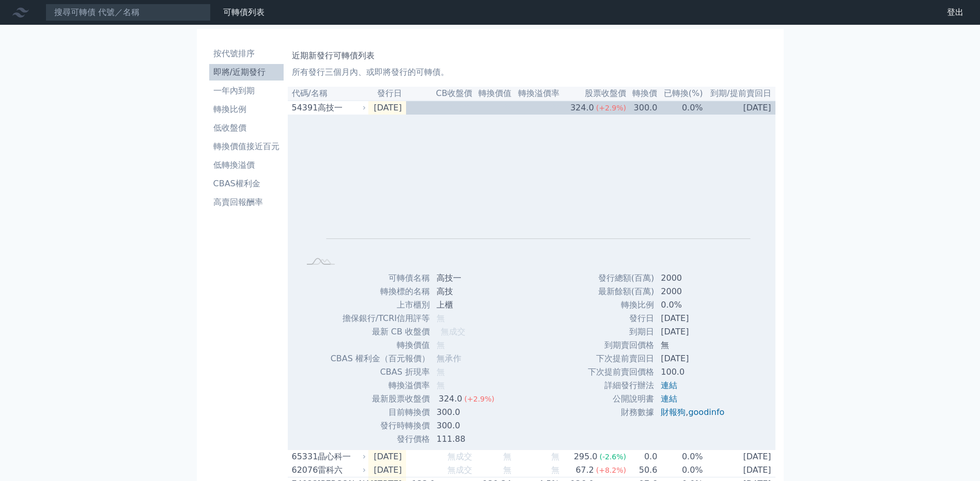 Image resolution: width=980 pixels, height=481 pixels. I want to click on div: 雷科六, so click(341, 470).